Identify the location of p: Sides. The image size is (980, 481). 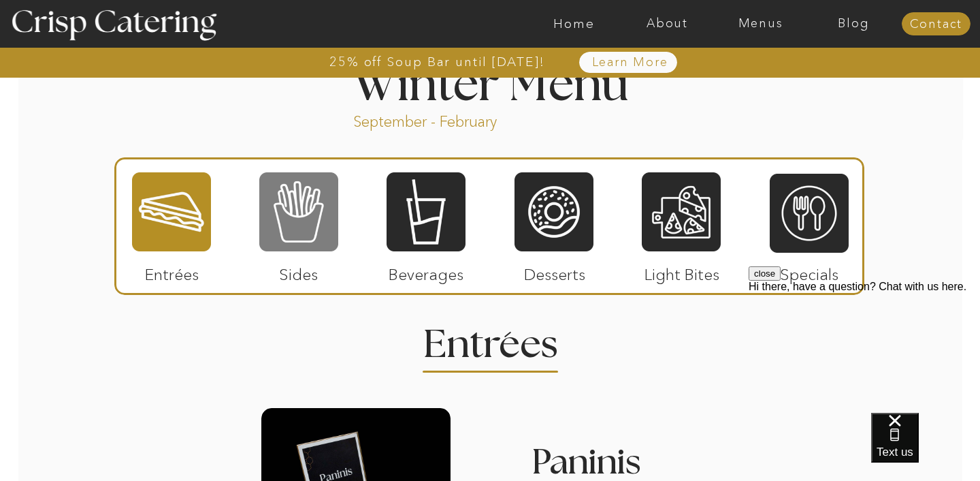
(298, 271).